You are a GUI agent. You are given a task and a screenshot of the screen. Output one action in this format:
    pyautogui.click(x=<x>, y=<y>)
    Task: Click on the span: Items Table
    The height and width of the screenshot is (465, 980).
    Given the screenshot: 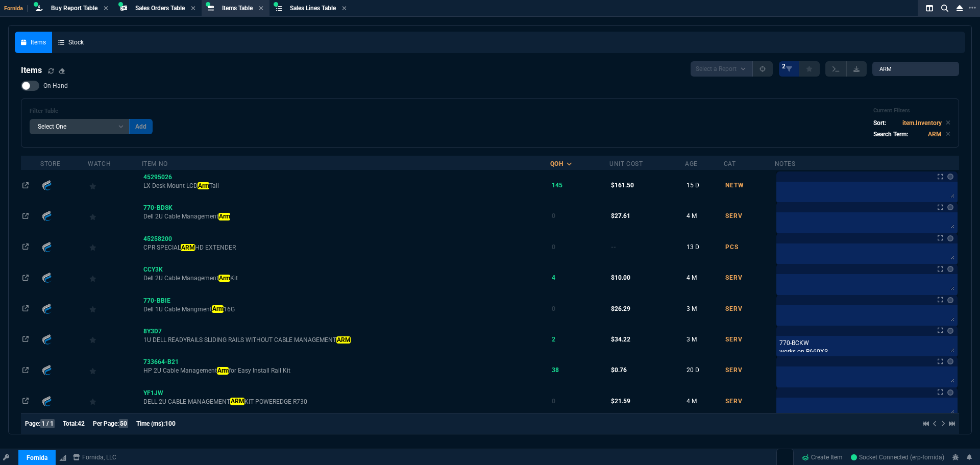 What is the action you would take?
    pyautogui.click(x=237, y=8)
    